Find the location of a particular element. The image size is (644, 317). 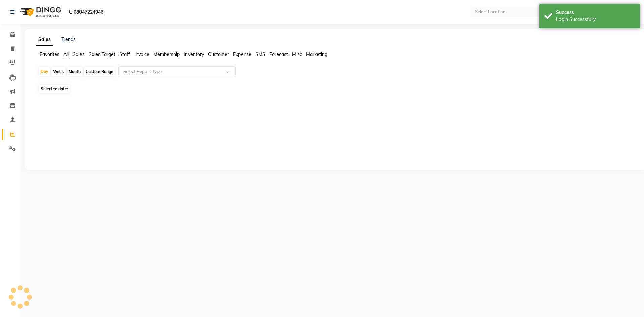

span: Expense is located at coordinates (242, 54).